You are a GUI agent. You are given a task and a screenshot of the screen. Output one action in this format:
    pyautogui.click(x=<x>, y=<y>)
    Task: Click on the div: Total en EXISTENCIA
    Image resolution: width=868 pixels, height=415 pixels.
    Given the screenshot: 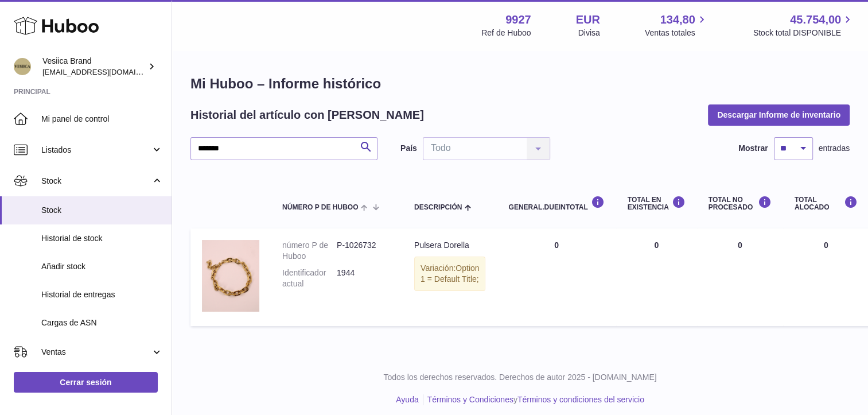 What is the action you would take?
    pyautogui.click(x=656, y=203)
    